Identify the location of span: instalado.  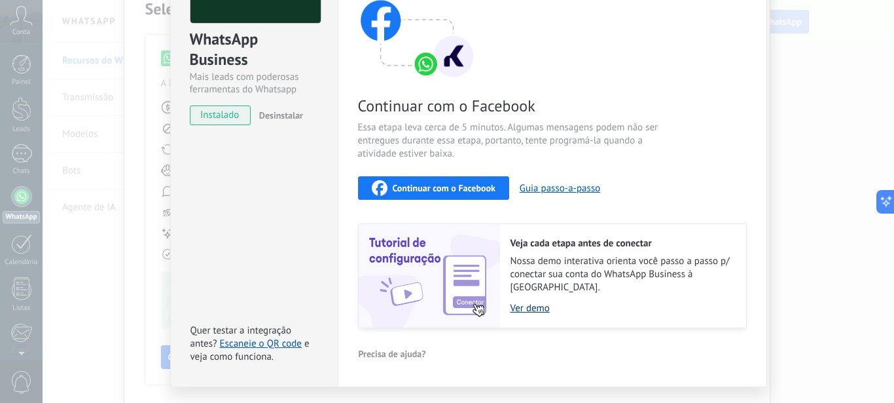
(220, 115).